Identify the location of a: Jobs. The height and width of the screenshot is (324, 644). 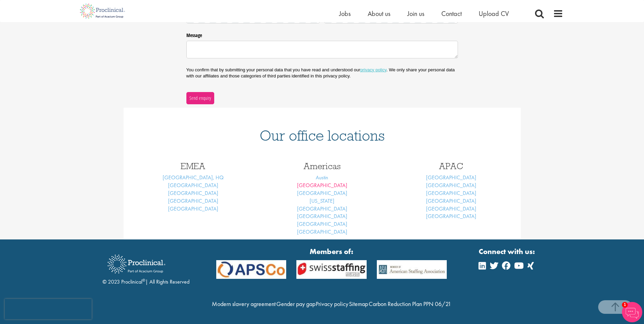
(345, 14).